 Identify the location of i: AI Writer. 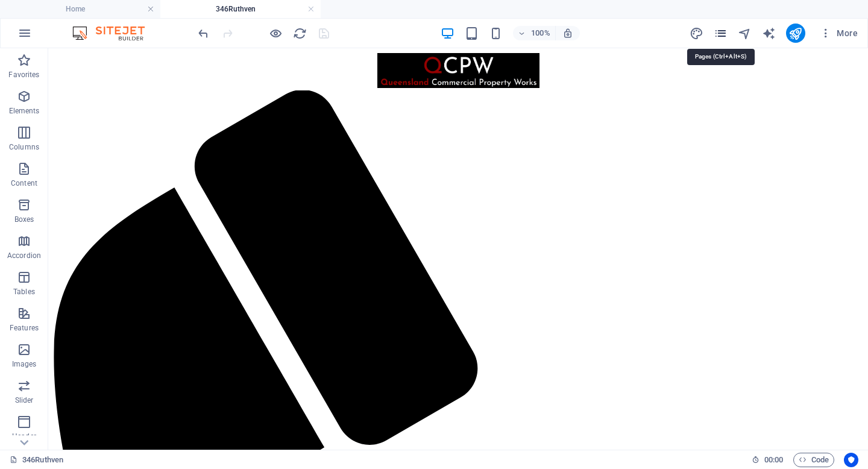
(769, 33).